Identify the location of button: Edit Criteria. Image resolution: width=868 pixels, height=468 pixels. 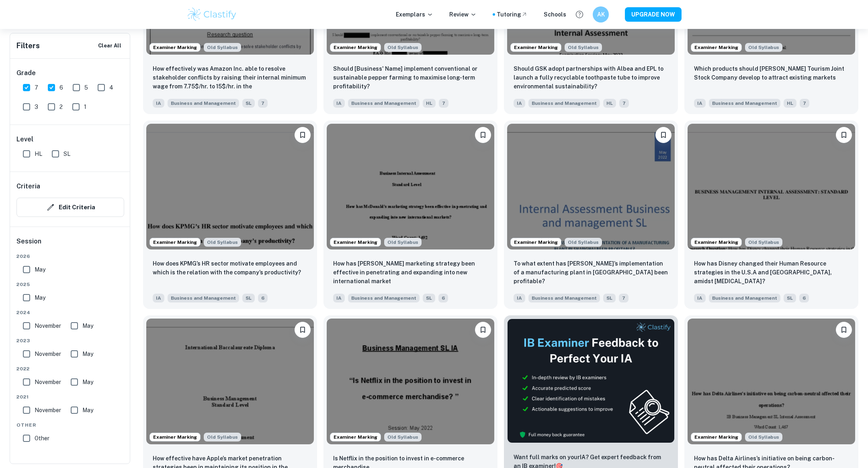
(70, 208).